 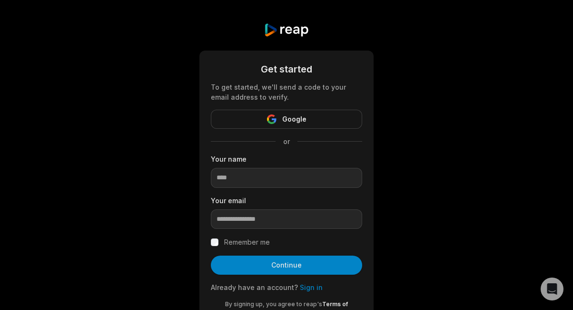 What do you see at coordinates (294, 119) in the screenshot?
I see `span: Google` at bounding box center [294, 119].